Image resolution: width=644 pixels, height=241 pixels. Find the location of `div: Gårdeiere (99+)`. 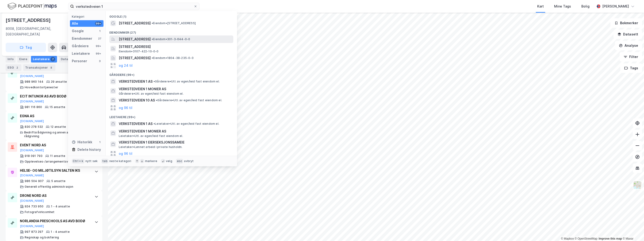

div: Gårdeiere (99+) is located at coordinates (171, 74).